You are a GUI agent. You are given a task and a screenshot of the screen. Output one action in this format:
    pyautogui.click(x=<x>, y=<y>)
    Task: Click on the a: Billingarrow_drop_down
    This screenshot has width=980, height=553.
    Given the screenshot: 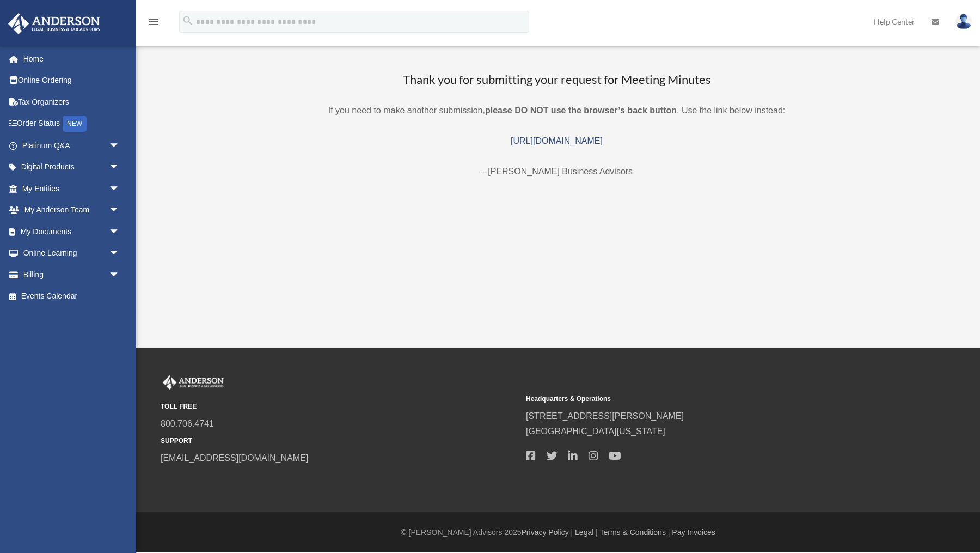 What is the action you would take?
    pyautogui.click(x=71, y=275)
    